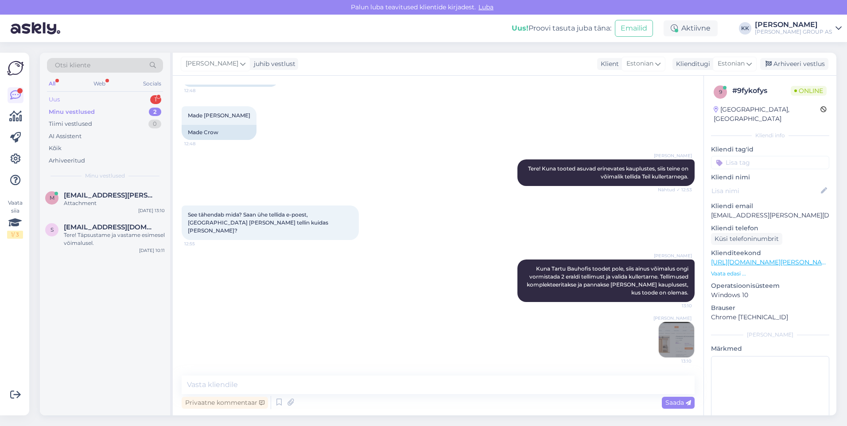 Image resolution: width=847 pixels, height=426 pixels. Describe the element at coordinates (105, 176) in the screenshot. I see `span: Minu vestlused` at that location.